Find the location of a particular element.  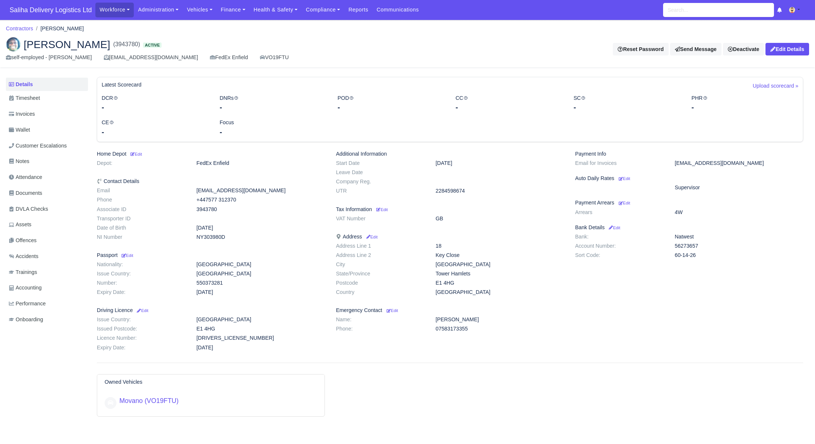

a: Vehicles is located at coordinates (200, 10).